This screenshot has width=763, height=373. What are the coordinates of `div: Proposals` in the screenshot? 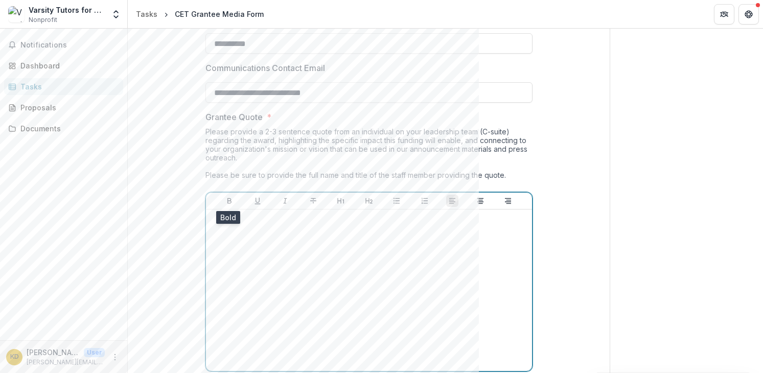 It's located at (67, 107).